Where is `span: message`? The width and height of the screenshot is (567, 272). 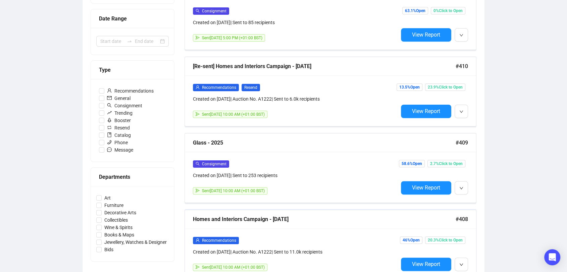 span: message is located at coordinates (109, 150).